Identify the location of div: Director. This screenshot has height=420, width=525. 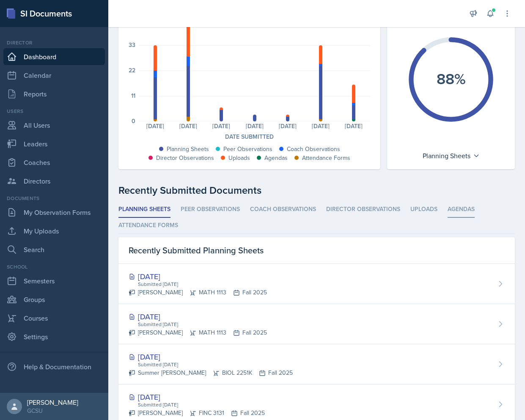
(54, 43).